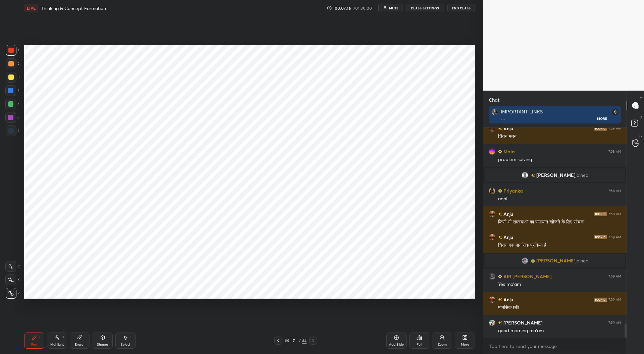 The height and width of the screenshot is (354, 644). I want to click on span: mute, so click(394, 8).